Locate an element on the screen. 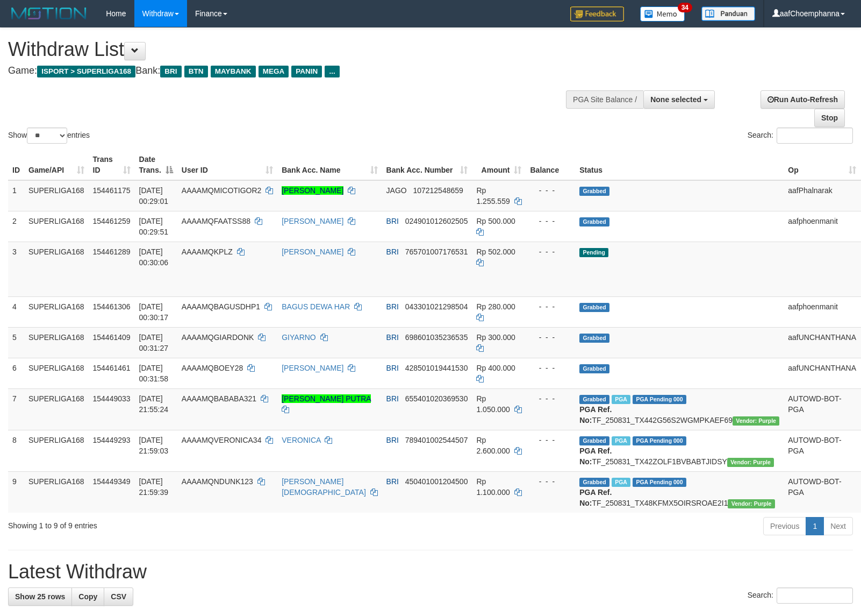 The image size is (861, 616). label: Search: is located at coordinates (800, 135).